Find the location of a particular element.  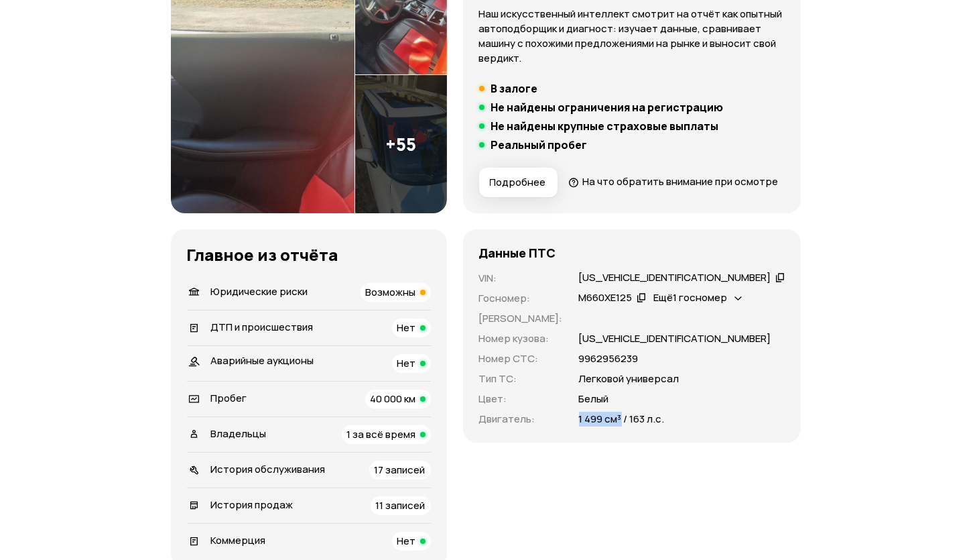

h5: Не найдены ограничения на регистрацию is located at coordinates (607, 107).